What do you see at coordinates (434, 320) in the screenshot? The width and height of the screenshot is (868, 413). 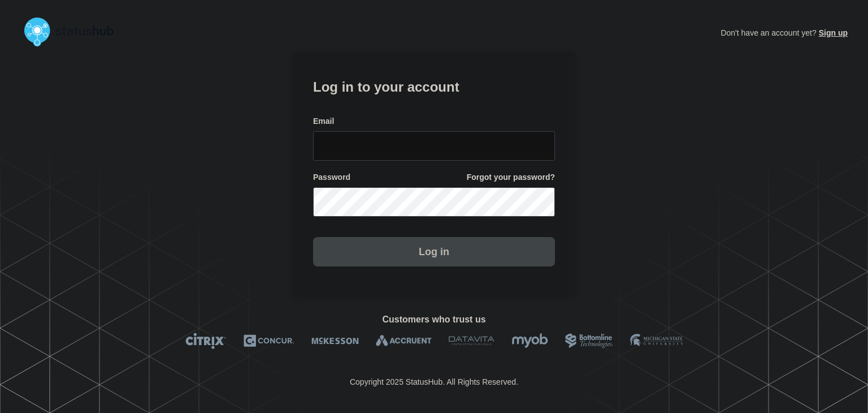 I see `h2: Customers who trust us` at bounding box center [434, 320].